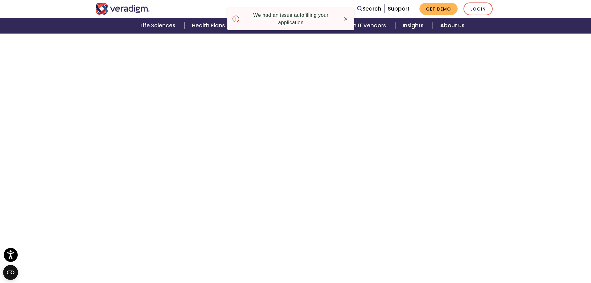  Describe the element at coordinates (399, 9) in the screenshot. I see `a: Support` at that location.